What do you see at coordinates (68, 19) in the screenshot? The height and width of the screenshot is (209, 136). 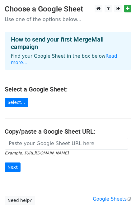 I see `p: Use one of the options below...` at bounding box center [68, 19].